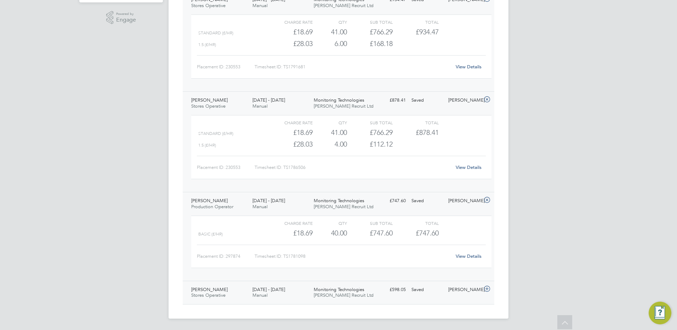 The height and width of the screenshot is (330, 677). What do you see at coordinates (370, 144) in the screenshot?
I see `div: £112.12` at bounding box center [370, 144].